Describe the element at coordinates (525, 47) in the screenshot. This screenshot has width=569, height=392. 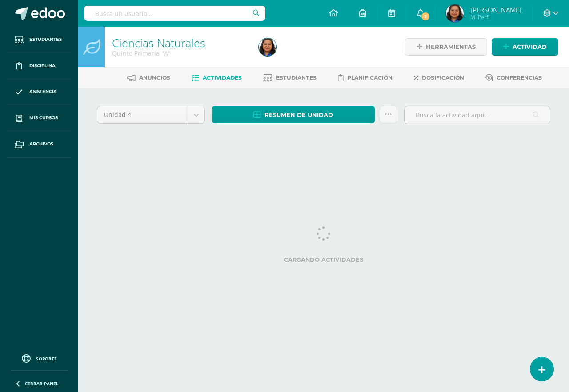
I see `a: Actividad` at that location.